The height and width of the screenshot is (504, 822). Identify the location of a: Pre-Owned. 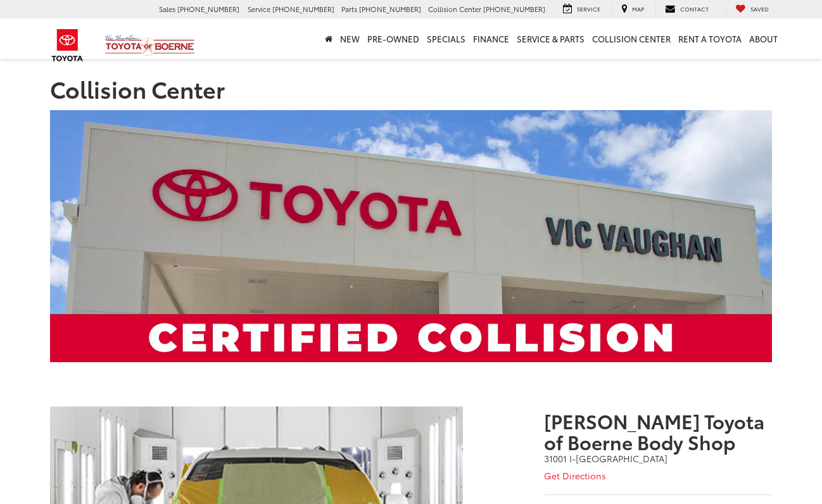
(393, 38).